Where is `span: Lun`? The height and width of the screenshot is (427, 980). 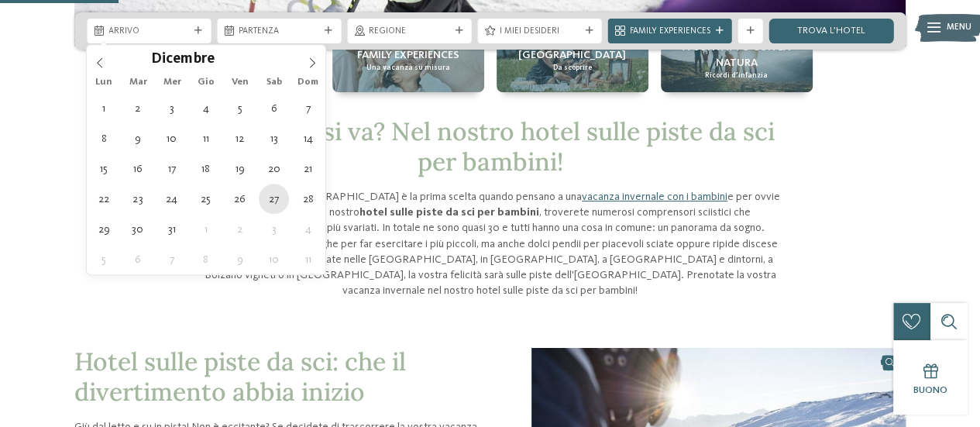
span: Lun is located at coordinates (104, 82).